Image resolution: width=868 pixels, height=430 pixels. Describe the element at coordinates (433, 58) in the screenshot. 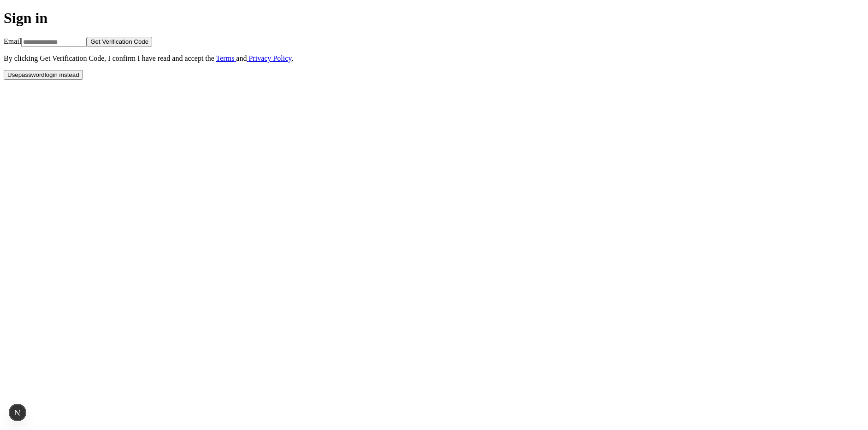

I see `p: By clicking Get Verification Code , I confirm I have read and accept the and .` at that location.